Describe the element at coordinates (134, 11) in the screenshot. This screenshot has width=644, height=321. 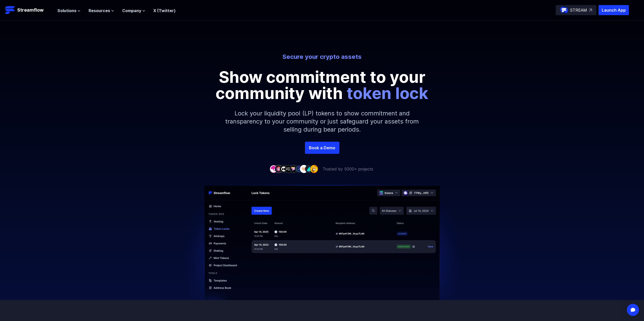
I see `button: Company` at that location.